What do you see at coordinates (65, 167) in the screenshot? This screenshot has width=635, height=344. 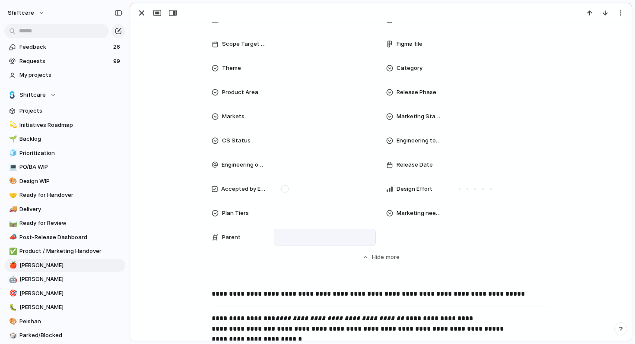 I see `div: 💻PO/BA WIP` at bounding box center [65, 167].